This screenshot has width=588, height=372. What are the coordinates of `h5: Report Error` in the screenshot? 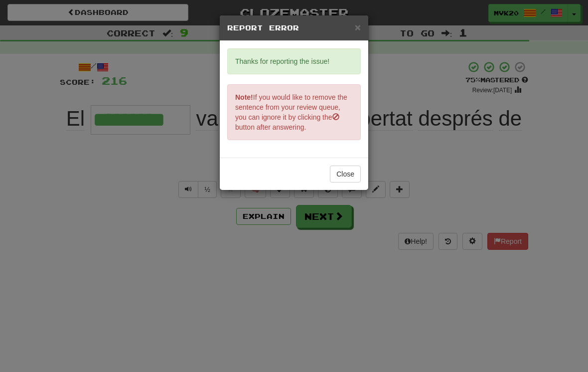 It's located at (294, 28).